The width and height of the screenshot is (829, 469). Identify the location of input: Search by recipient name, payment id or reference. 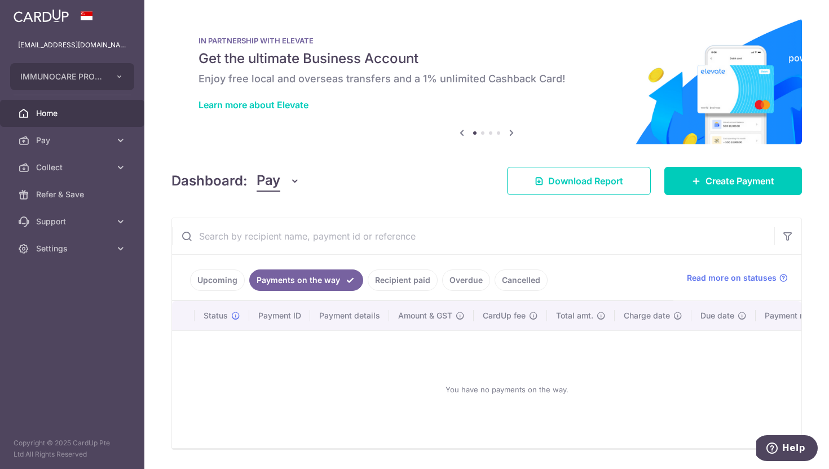
(473, 236).